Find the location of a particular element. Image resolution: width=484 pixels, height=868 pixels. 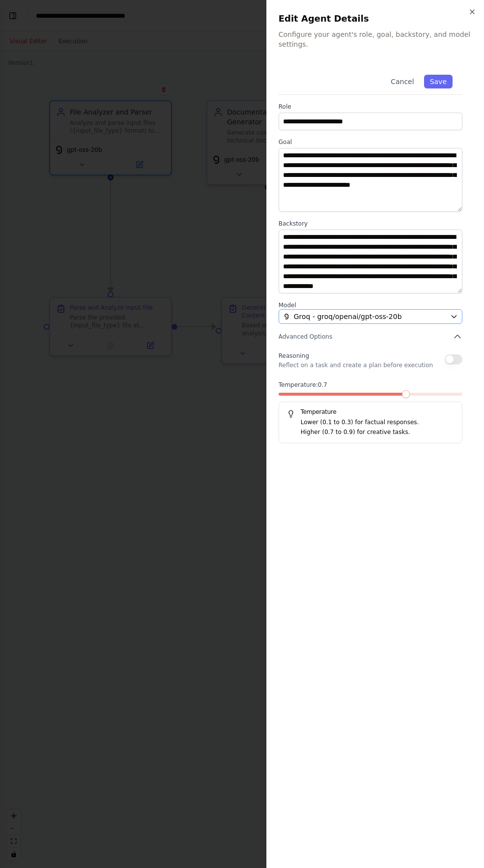

button: Groq - groq/openai/gpt-oss-20b is located at coordinates (371, 317).